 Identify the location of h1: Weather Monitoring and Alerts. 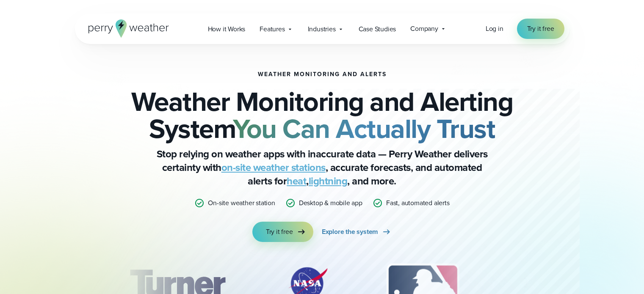
(322, 74).